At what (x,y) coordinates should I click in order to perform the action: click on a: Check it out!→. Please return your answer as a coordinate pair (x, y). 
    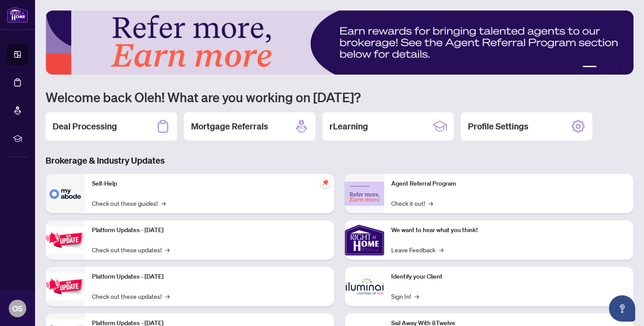
    Looking at the image, I should click on (412, 203).